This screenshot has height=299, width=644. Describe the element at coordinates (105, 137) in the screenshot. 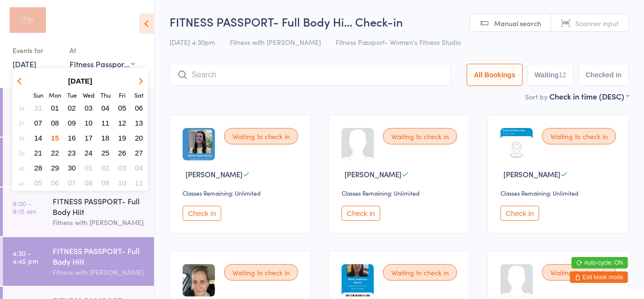

I see `span: 18` at that location.